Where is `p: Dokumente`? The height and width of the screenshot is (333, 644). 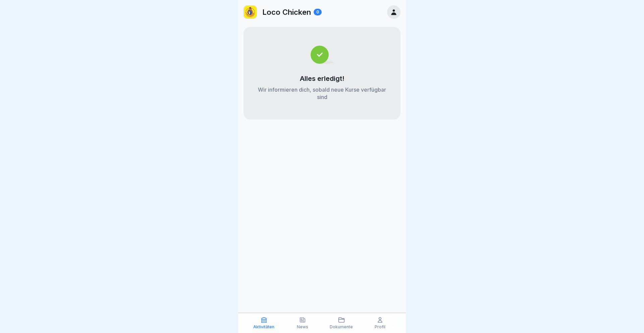 p: Dokumente is located at coordinates (341, 327).